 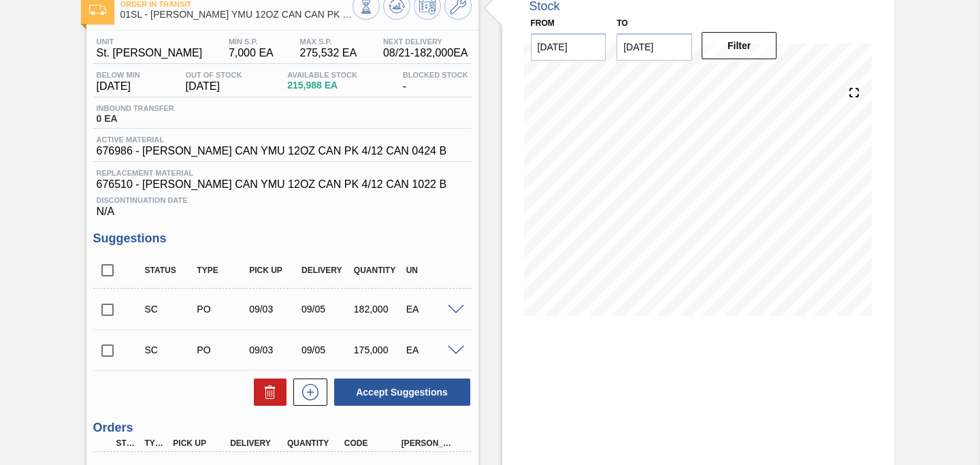 What do you see at coordinates (119, 74) in the screenshot?
I see `span: Below Min` at bounding box center [119, 74].